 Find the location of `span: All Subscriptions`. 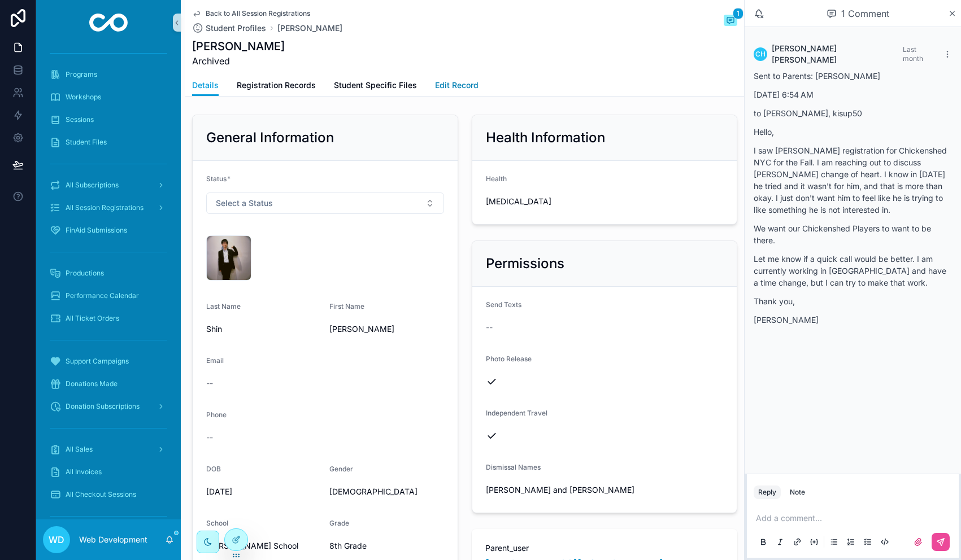

span: All Subscriptions is located at coordinates (92, 185).